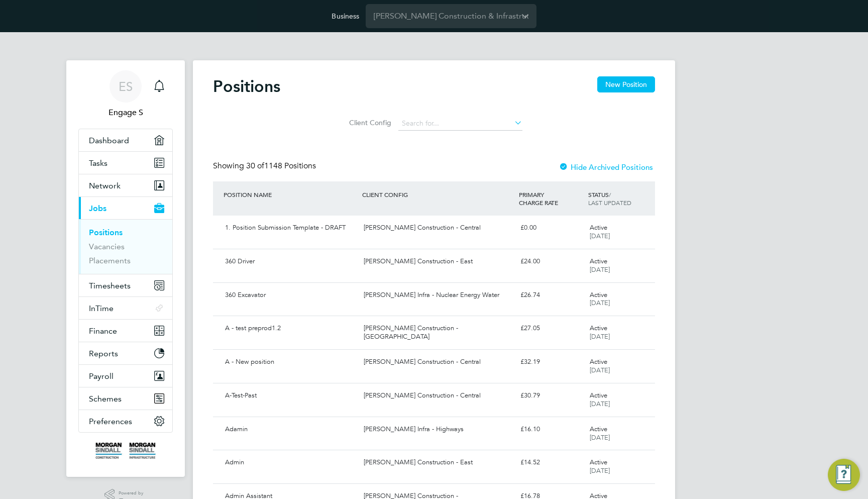  What do you see at coordinates (291, 328) in the screenshot?
I see `div: A - test preprod1.2` at bounding box center [291, 328].